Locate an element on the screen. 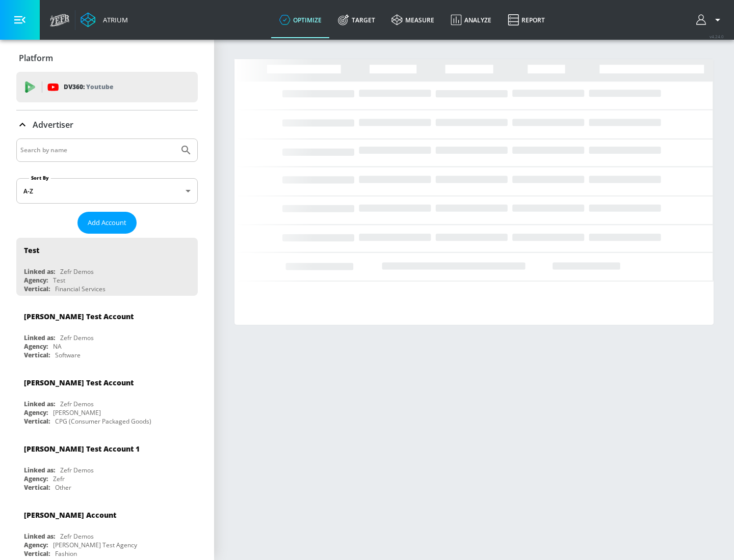 The width and height of the screenshot is (734, 560). span: Add Account is located at coordinates (107, 222).